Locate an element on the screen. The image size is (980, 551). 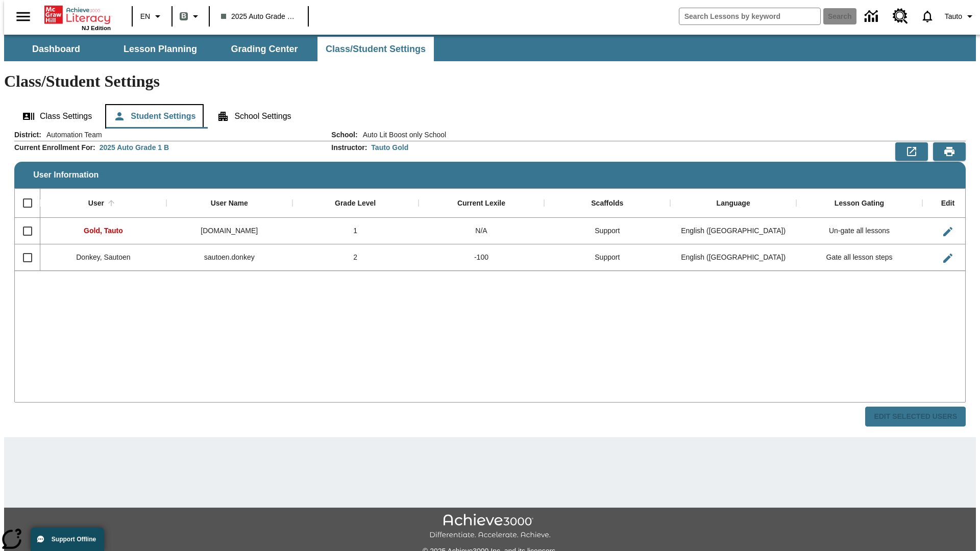
button: Language: EN, Select a language is located at coordinates (152, 16).